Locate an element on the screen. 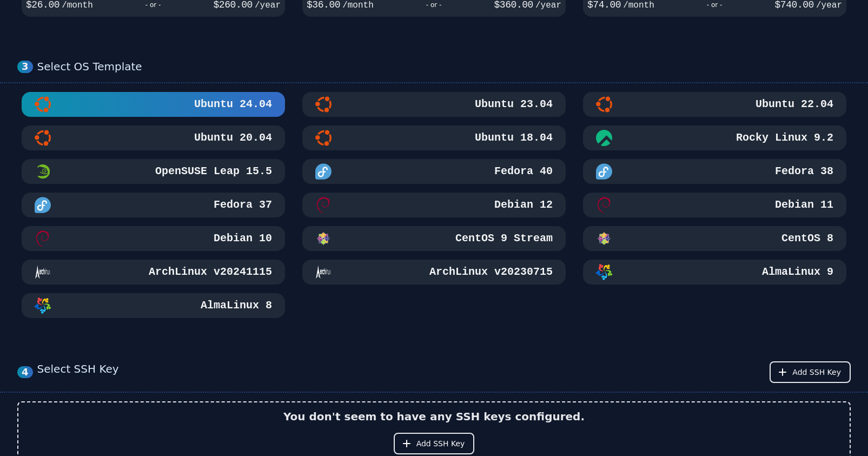  h3: Ubuntu 18.04 is located at coordinates (513, 138).